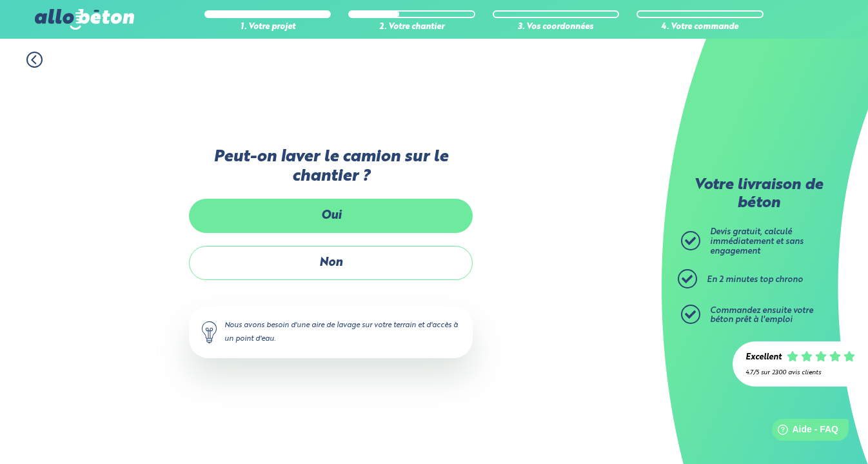  Describe the element at coordinates (62, 15) in the screenshot. I see `span: Aide - FAQ` at that location.